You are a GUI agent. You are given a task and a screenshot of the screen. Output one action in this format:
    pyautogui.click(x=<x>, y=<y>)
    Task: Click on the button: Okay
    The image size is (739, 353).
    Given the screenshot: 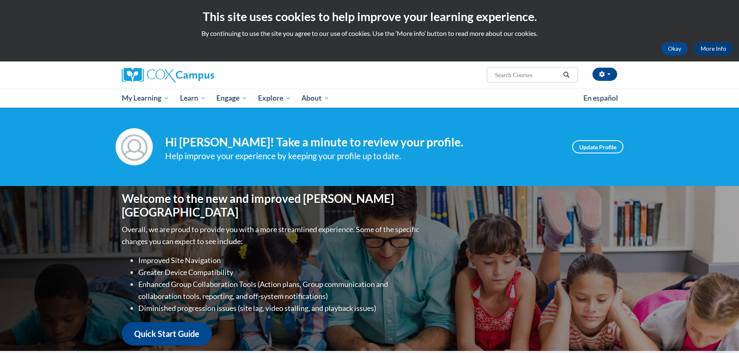 What is the action you would take?
    pyautogui.click(x=674, y=49)
    